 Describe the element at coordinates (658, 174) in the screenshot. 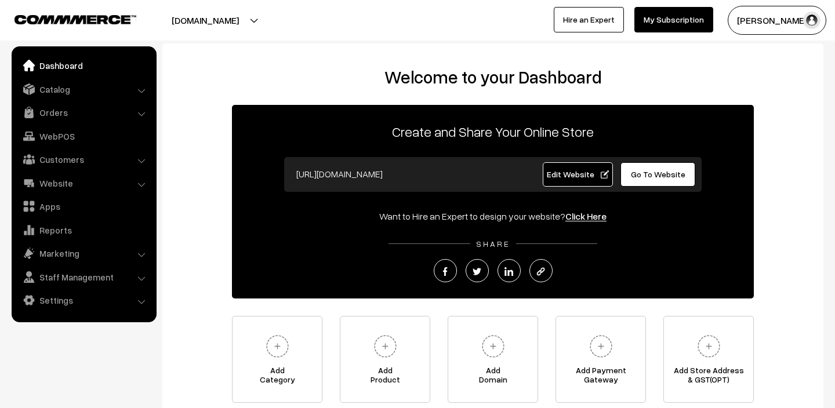

I see `span: Go To Website` at that location.